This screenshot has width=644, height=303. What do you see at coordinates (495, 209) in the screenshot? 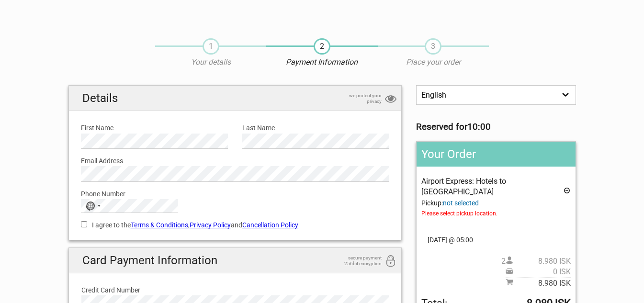
I see `span: Pickup:` at bounding box center [495, 209].